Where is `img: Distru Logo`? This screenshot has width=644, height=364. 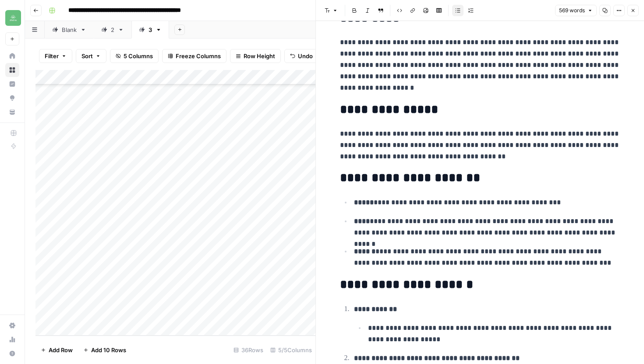 img: Distru Logo is located at coordinates (13, 18).